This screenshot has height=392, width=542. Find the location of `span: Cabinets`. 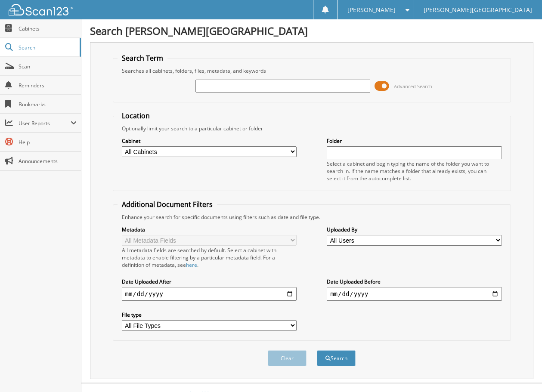

span: Cabinets is located at coordinates (47, 28).